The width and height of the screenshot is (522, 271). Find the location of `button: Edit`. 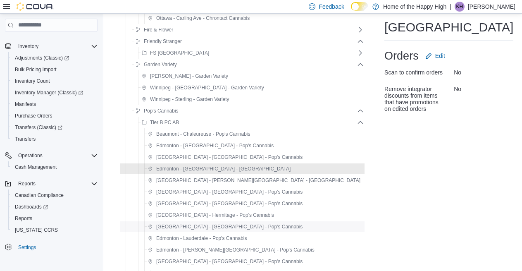

button: Edit is located at coordinates (435, 56).